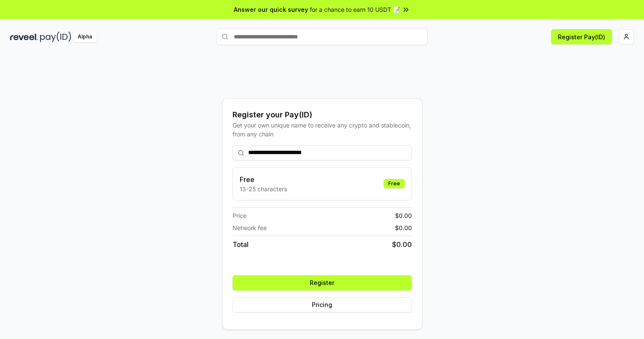 The height and width of the screenshot is (339, 644). What do you see at coordinates (241, 245) in the screenshot?
I see `span: Total` at bounding box center [241, 245].